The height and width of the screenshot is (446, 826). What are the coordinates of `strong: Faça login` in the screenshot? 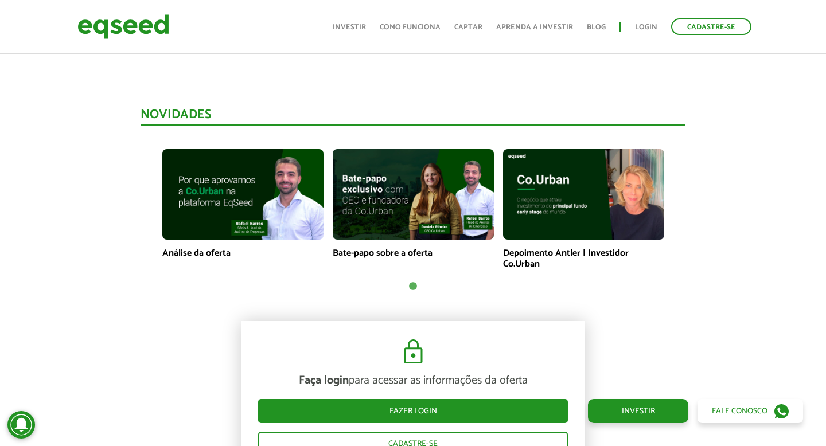 It's located at (323, 380).